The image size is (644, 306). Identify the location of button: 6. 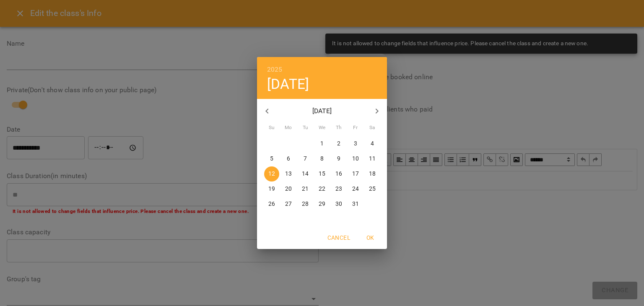
(289, 159).